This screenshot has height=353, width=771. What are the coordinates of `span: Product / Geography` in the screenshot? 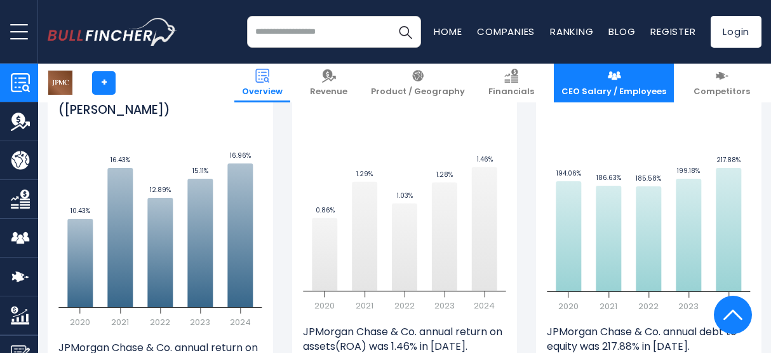 It's located at (418, 91).